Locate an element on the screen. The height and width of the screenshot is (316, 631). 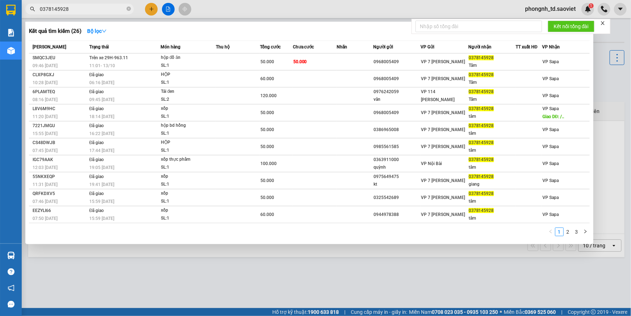
span: notification is located at coordinates (11, 288).